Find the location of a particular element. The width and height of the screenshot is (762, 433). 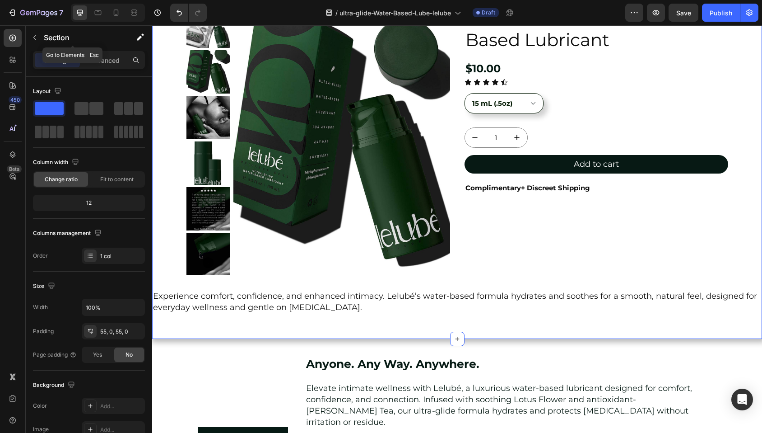

div: 450 is located at coordinates (15, 100).